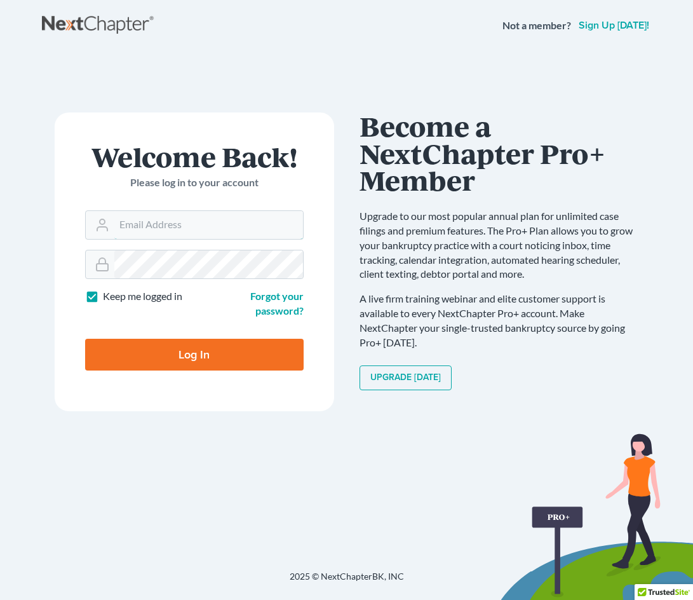 This screenshot has width=693, height=600. What do you see at coordinates (277, 303) in the screenshot?
I see `a: Forgot your password?` at bounding box center [277, 303].